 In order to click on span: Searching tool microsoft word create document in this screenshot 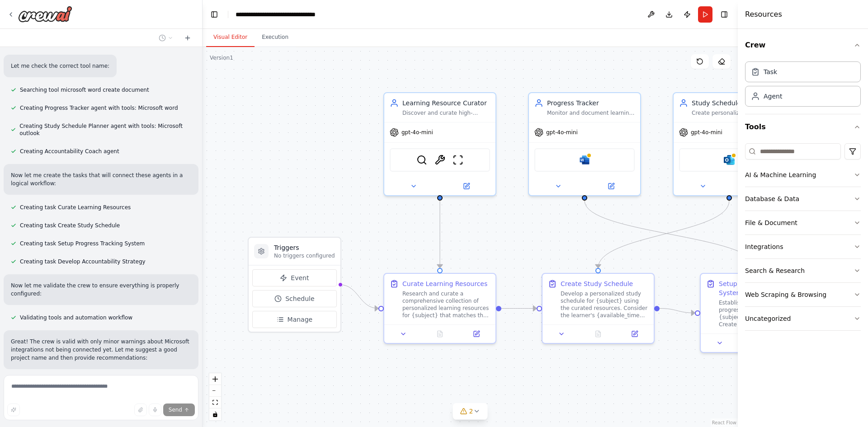, I will do `click(84, 90)`.